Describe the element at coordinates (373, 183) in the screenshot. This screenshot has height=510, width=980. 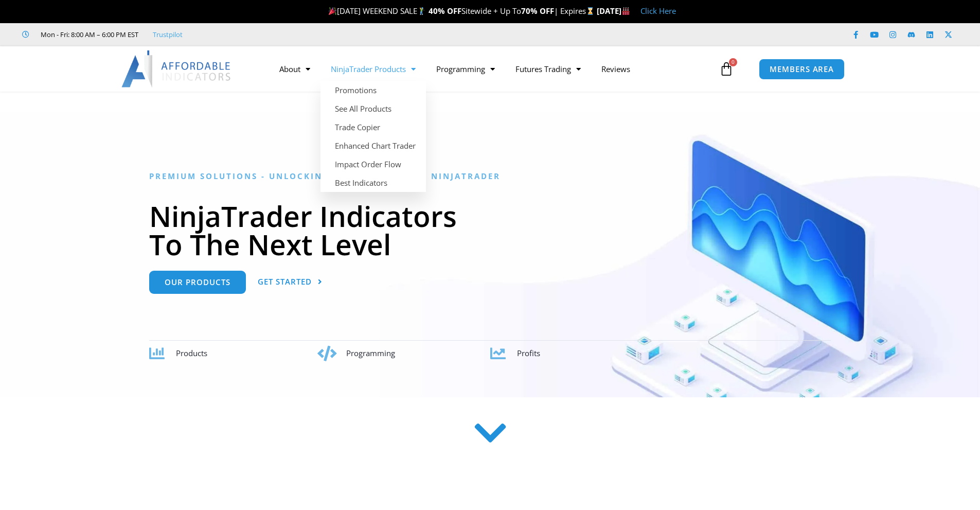
I see `a: Best Indicators` at that location.